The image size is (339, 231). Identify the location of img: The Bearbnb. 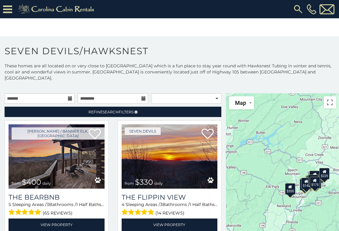
(56, 156).